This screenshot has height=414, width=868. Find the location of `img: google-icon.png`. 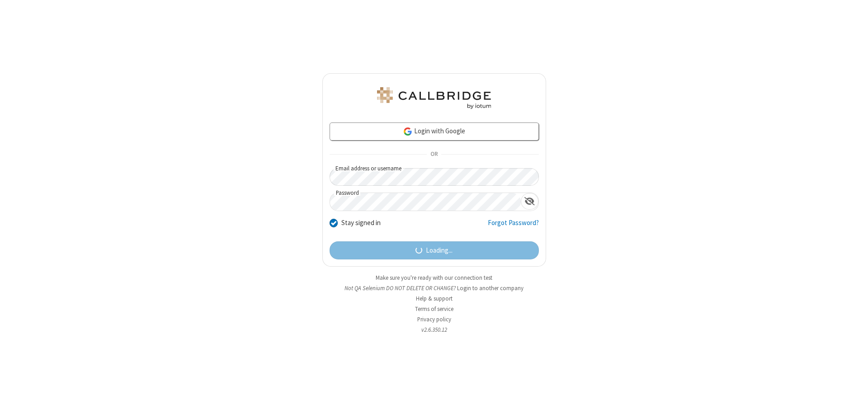

img: google-icon.png is located at coordinates (408, 132).